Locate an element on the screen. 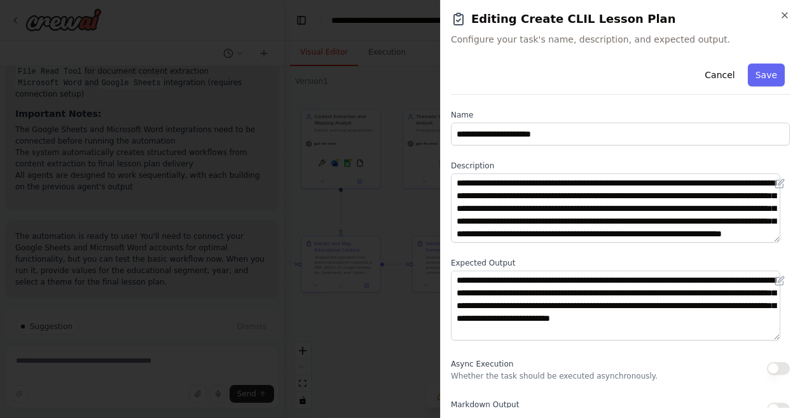 This screenshot has height=418, width=800. h2: Editing Create CLIL Lesson Plan is located at coordinates (620, 19).